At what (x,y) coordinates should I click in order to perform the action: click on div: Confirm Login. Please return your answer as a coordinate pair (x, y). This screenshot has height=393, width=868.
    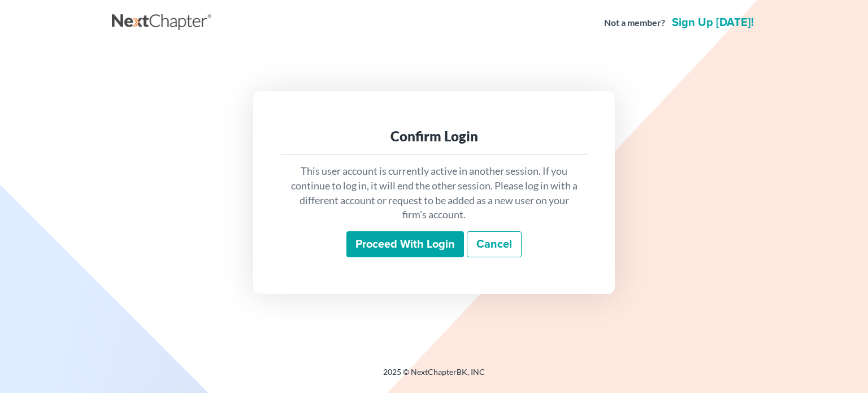
    Looking at the image, I should click on (434, 136).